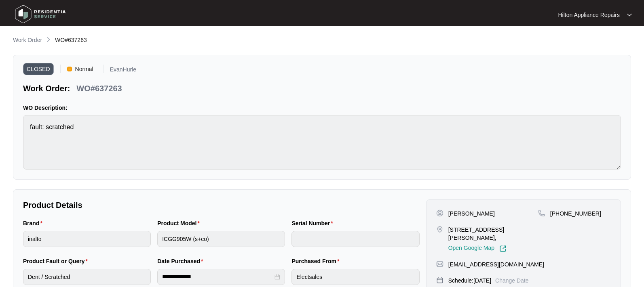  What do you see at coordinates (477, 249) in the screenshot?
I see `a: Open Google Map` at bounding box center [477, 249].